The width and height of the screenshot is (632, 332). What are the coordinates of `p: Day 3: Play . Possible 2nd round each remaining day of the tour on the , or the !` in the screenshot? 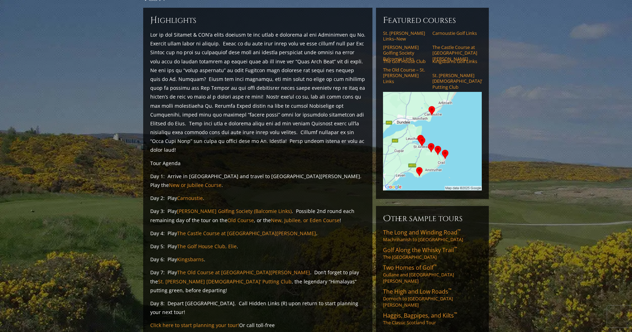 It's located at (258, 216).